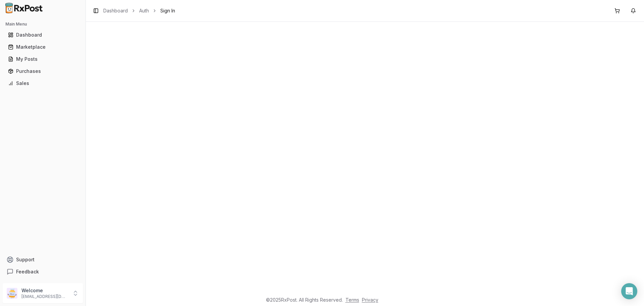 This screenshot has width=644, height=306. Describe the element at coordinates (43, 71) in the screenshot. I see `div: Purchases` at that location.